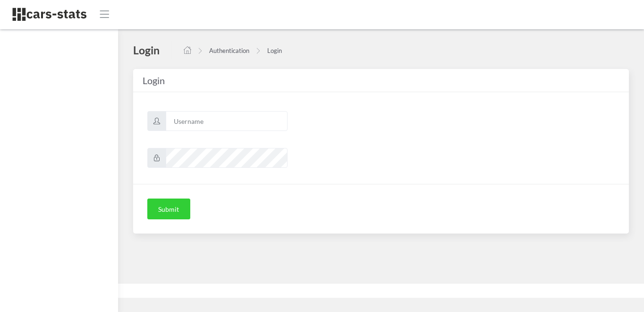  What do you see at coordinates (274, 50) in the screenshot?
I see `a: Login` at bounding box center [274, 50].